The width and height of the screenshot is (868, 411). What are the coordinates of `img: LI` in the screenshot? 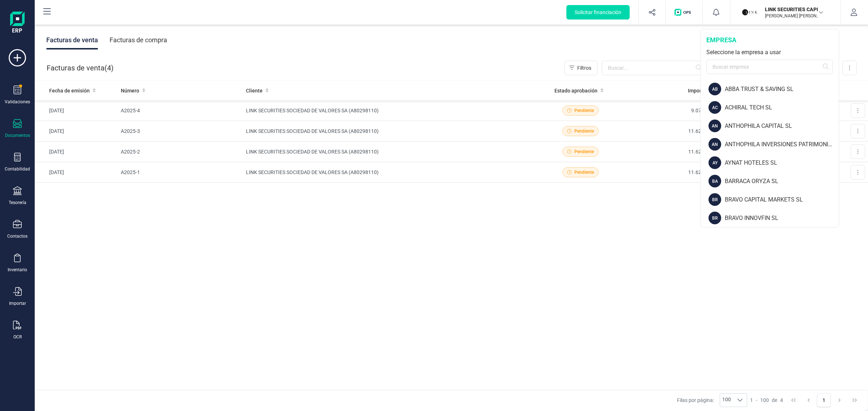 It's located at (749, 12).